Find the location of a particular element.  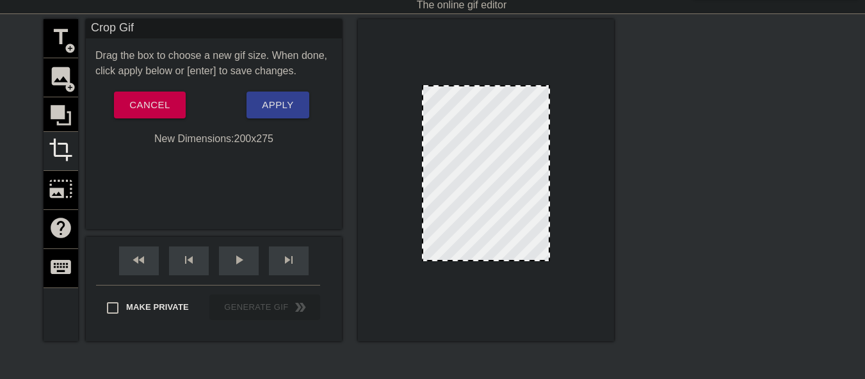

span: play_arrow is located at coordinates (239, 260).